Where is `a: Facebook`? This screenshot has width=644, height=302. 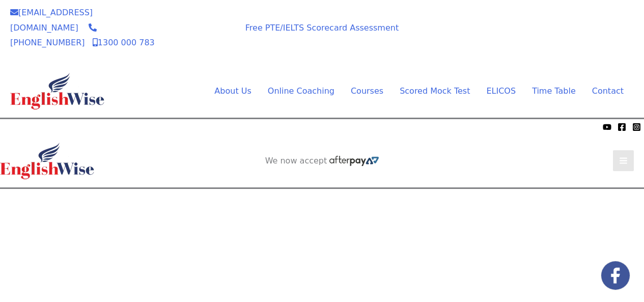 a: Facebook is located at coordinates (622, 126).